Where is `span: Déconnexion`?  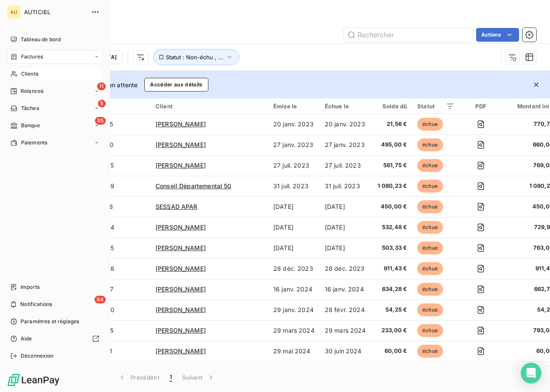
span: Déconnexion is located at coordinates (37, 356).